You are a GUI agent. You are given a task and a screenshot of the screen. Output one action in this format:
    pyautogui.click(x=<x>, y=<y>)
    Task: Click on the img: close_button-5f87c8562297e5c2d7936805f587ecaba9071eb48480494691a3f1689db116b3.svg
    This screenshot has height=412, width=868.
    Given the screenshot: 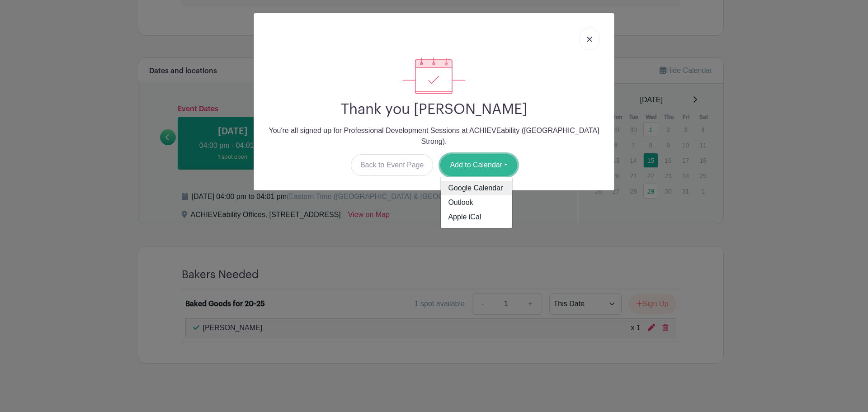 What is the action you would take?
    pyautogui.click(x=590, y=39)
    